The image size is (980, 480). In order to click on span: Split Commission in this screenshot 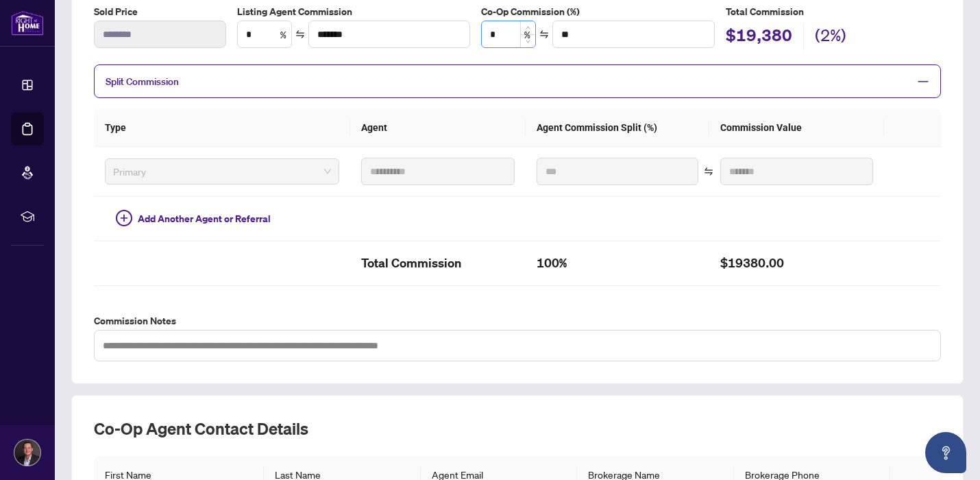, I will do `click(142, 82)`.